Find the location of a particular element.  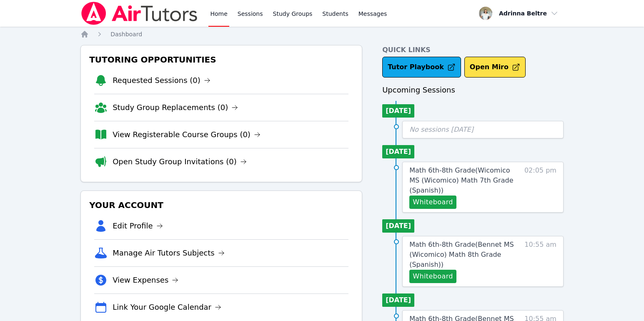

a: View Registerable Course Groups (0) is located at coordinates (186, 135).